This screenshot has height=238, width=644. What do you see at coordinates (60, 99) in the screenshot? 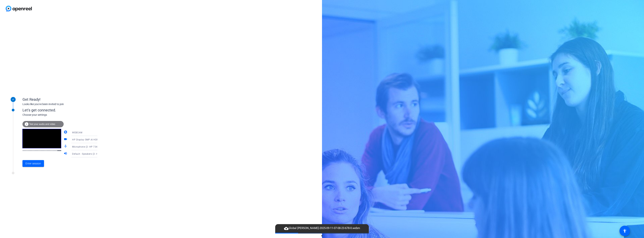
I see `div: Get Ready!` at bounding box center [60, 99].